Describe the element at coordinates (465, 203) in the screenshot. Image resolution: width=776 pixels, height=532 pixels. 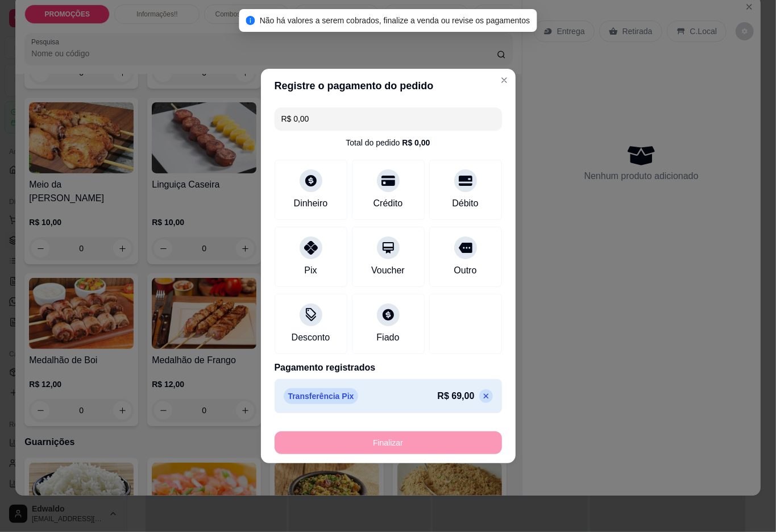
I see `div: Débito` at that location.